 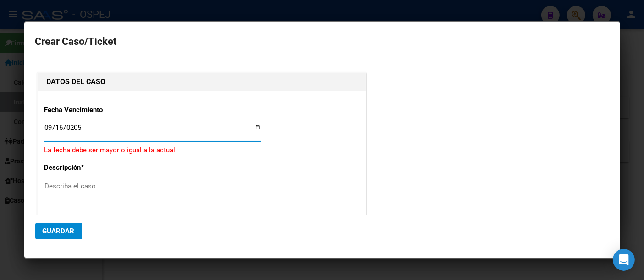 What do you see at coordinates (202, 150) in the screenshot?
I see `p: La fecha debe ser mayor o igual a la actual.` at bounding box center [202, 150].